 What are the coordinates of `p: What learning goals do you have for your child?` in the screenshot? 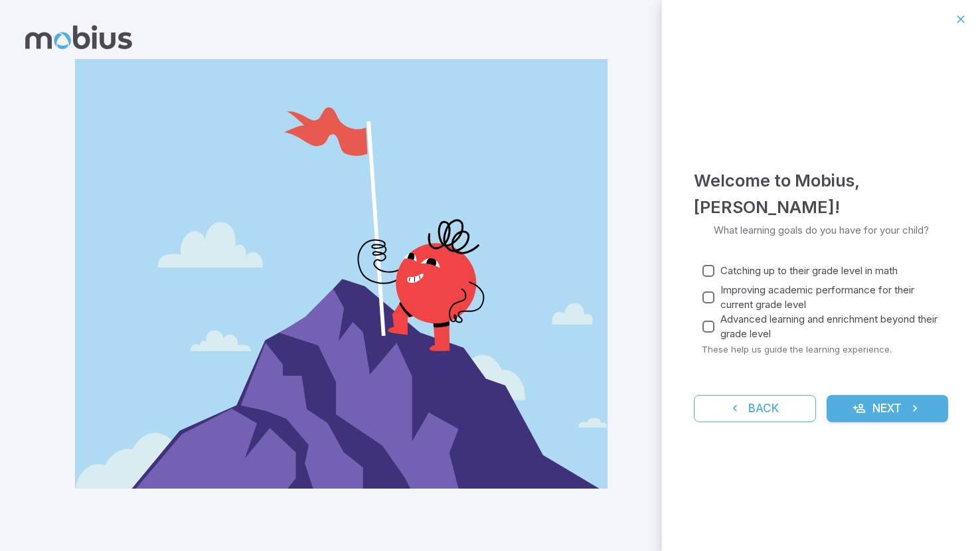 It's located at (821, 230).